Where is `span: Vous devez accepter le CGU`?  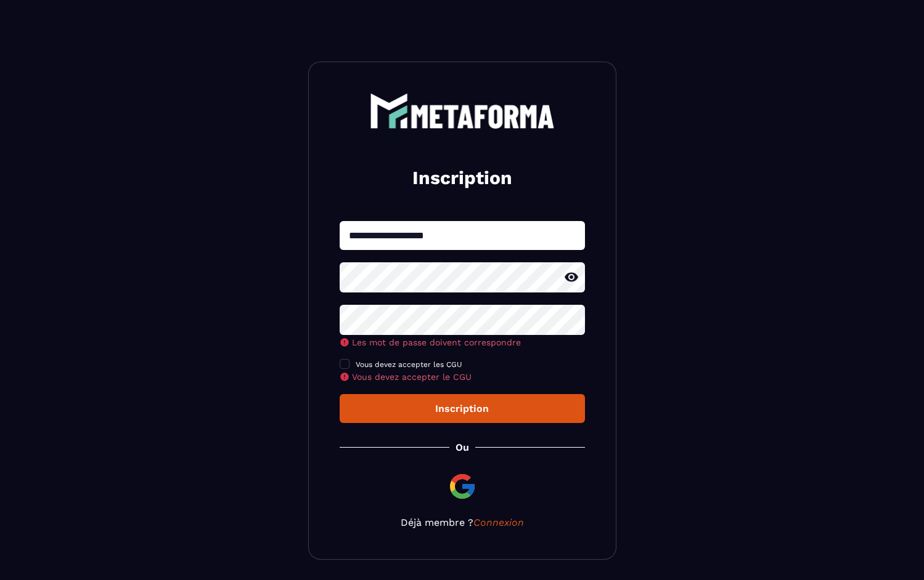
span: Vous devez accepter le CGU is located at coordinates (412, 377).